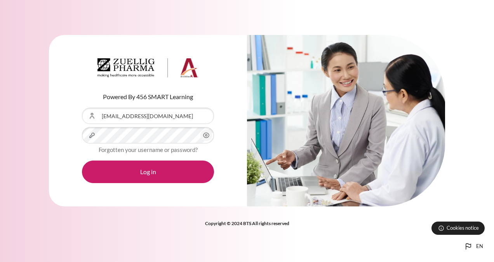 This screenshot has height=262, width=494. Describe the element at coordinates (473, 246) in the screenshot. I see `button: Languages` at that location.